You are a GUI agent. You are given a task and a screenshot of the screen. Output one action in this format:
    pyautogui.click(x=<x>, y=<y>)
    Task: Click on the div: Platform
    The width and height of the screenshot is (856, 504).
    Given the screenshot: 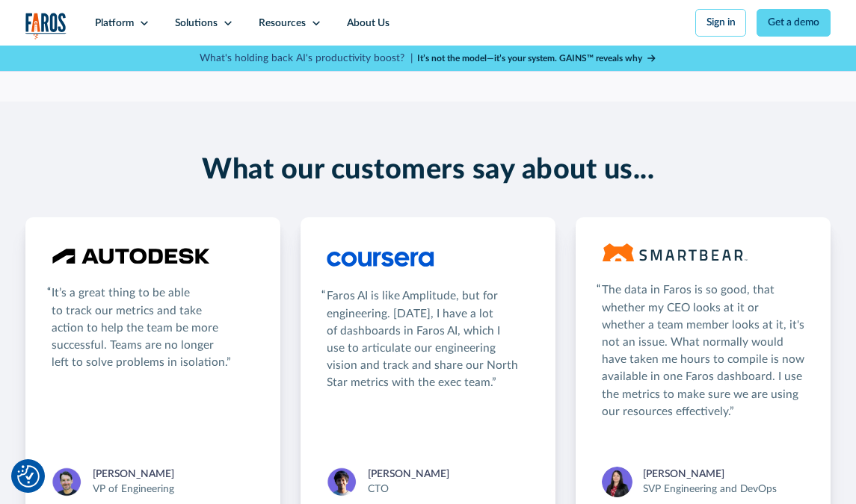 What is the action you would take?
    pyautogui.click(x=115, y=23)
    